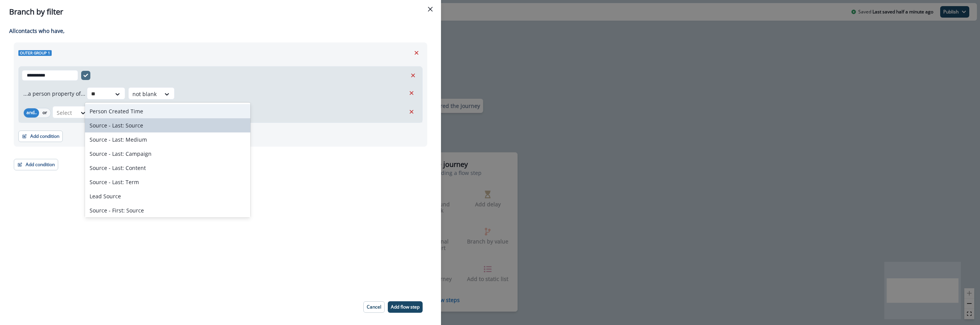 This screenshot has width=980, height=325. What do you see at coordinates (168, 154) in the screenshot?
I see `div: Source - Last: Campaign` at bounding box center [168, 154].